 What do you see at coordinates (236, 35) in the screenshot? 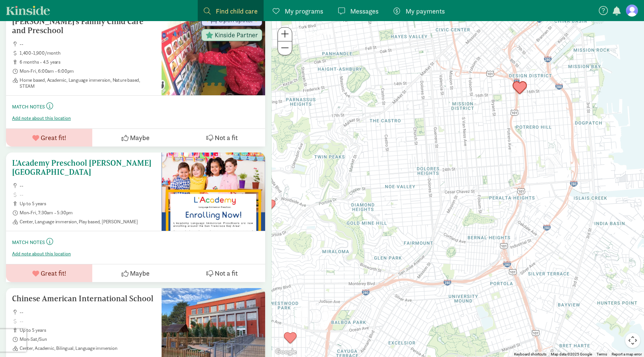
I see `span: Kinside Partner` at bounding box center [236, 35].